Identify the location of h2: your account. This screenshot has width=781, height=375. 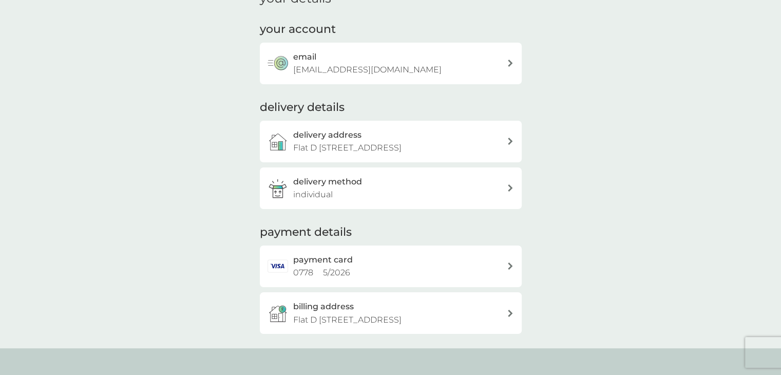
(298, 29).